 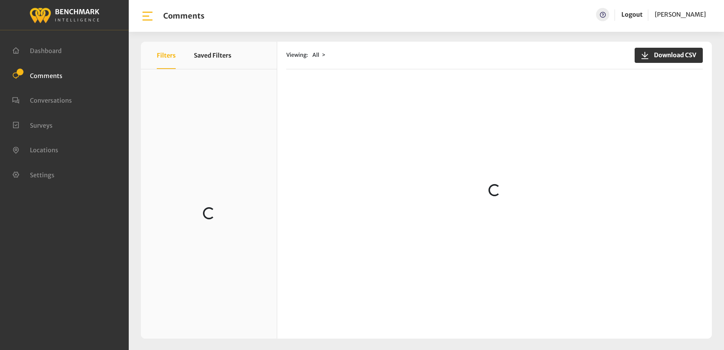 What do you see at coordinates (41, 125) in the screenshot?
I see `span: Surveys` at bounding box center [41, 125].